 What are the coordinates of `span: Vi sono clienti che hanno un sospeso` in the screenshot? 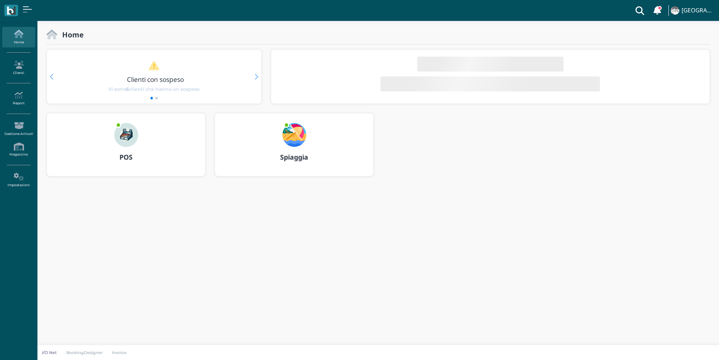 It's located at (154, 89).